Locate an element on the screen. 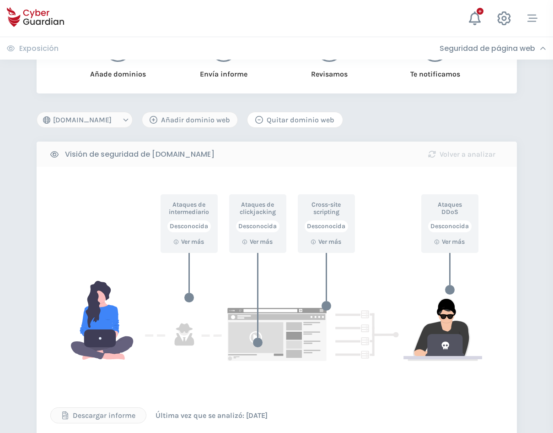 The width and height of the screenshot is (553, 433). div: Quitar dominio web is located at coordinates (295, 120).